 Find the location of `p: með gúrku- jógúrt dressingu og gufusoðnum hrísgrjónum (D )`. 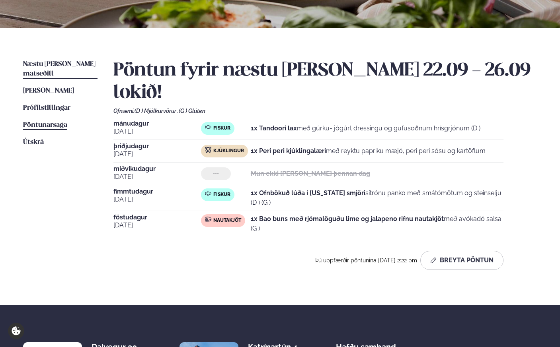

p: með gúrku- jógúrt dressingu og gufusoðnum hrísgrjónum (D ) is located at coordinates (365, 129).